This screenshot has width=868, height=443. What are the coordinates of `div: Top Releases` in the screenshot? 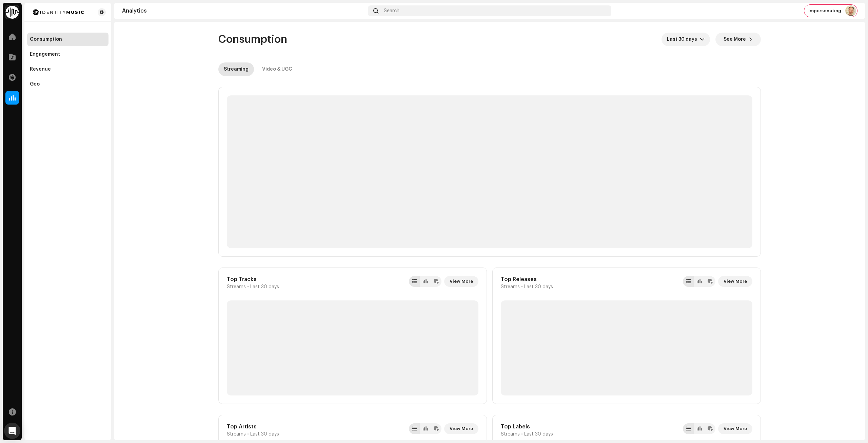 It's located at (527, 279).